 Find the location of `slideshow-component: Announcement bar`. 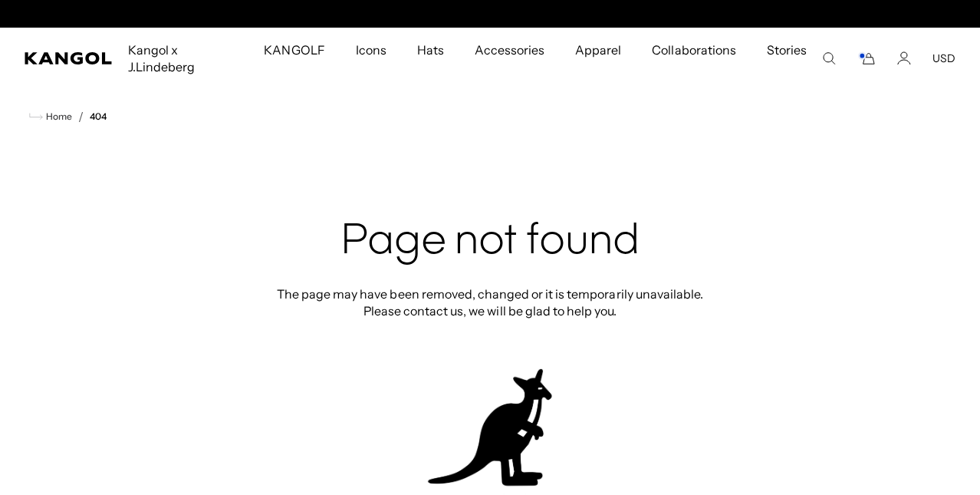

slideshow-component: Announcement bar is located at coordinates (490, 14).